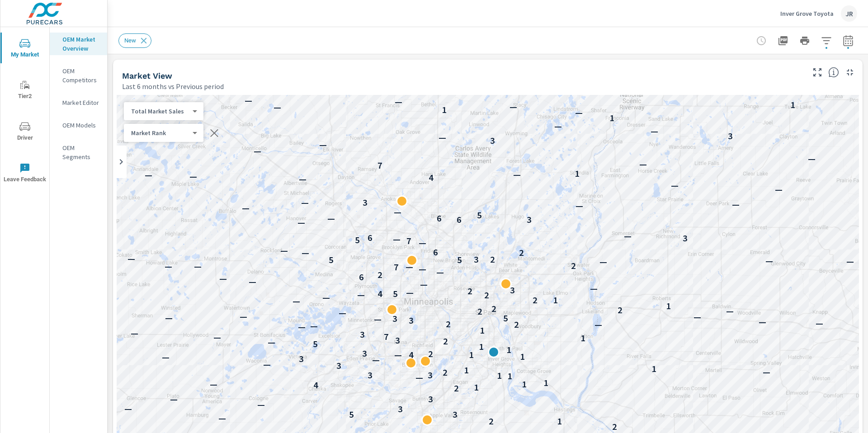  I want to click on p: OEM Competitors, so click(81, 76).